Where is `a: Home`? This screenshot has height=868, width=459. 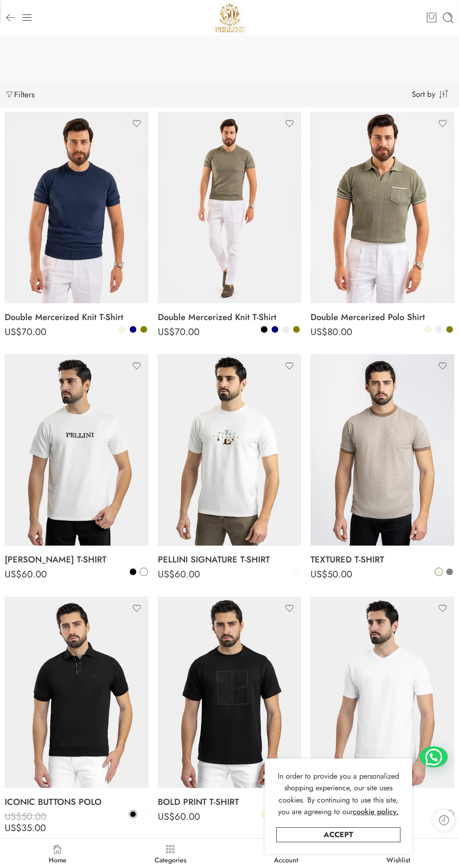 a: Home is located at coordinates (57, 854).